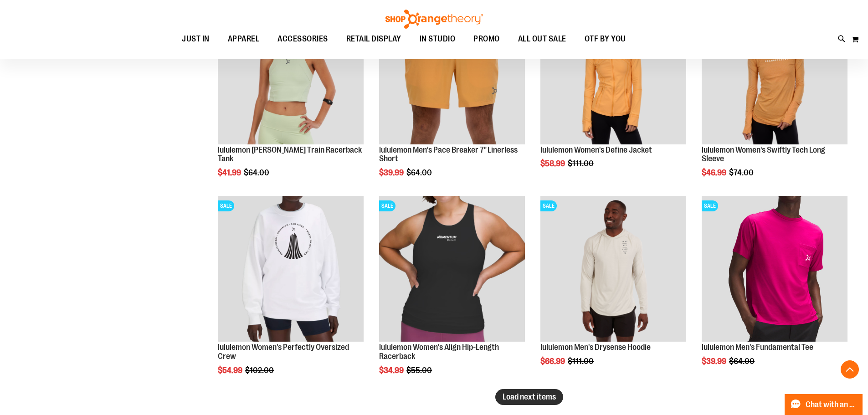  What do you see at coordinates (529, 397) in the screenshot?
I see `span: Load next items` at bounding box center [529, 397].